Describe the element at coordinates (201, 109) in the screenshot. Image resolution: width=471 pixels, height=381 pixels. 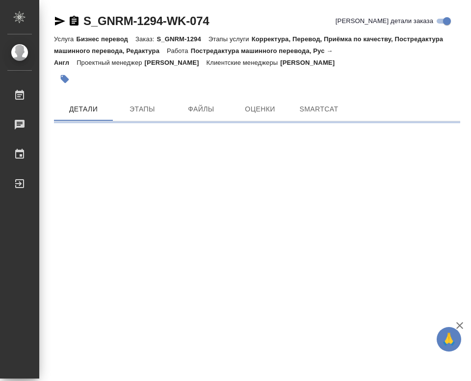
I see `span: Файлы` at that location.